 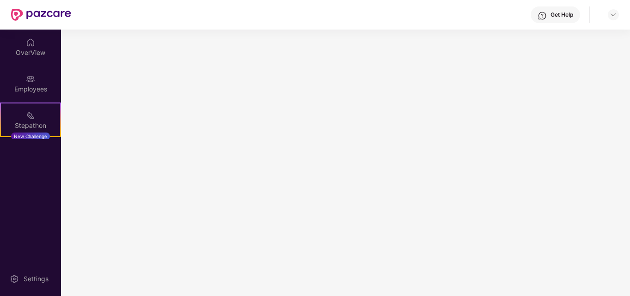 What do you see at coordinates (36, 279) in the screenshot?
I see `div: Settings` at bounding box center [36, 279].